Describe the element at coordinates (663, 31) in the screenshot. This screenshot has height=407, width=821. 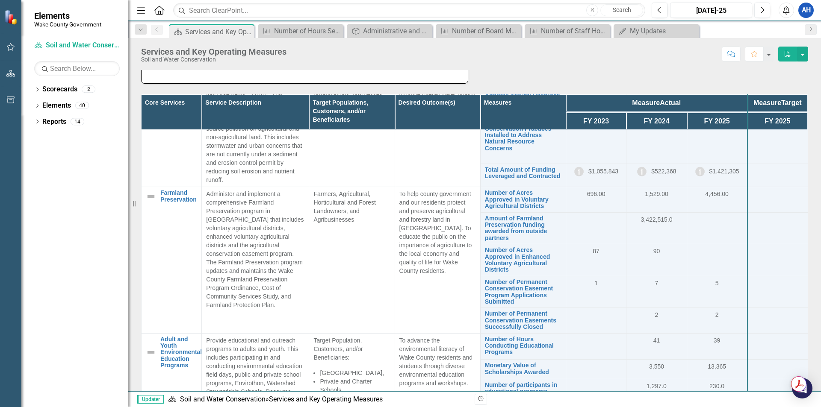
I see `div: My Updates` at that location.